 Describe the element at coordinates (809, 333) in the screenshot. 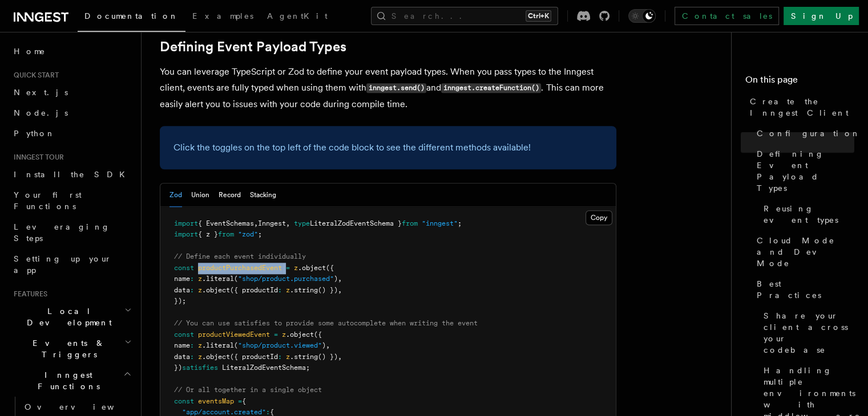

I see `span: Share your client across your codebase` at that location.